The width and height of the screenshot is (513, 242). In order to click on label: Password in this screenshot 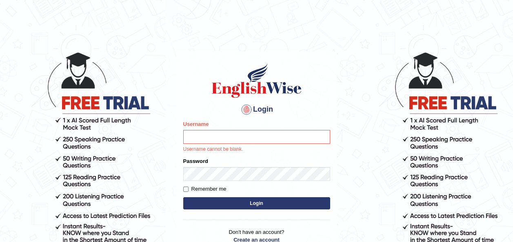, I will do `click(196, 161)`.